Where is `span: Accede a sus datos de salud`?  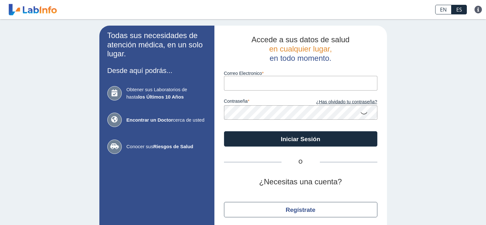
span: Accede a sus datos de salud is located at coordinates (300, 39).